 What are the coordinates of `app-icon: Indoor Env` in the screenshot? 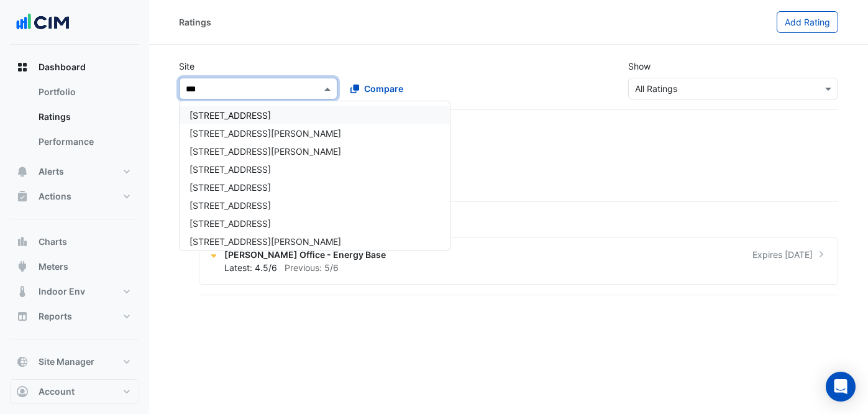 It's located at (23, 291).